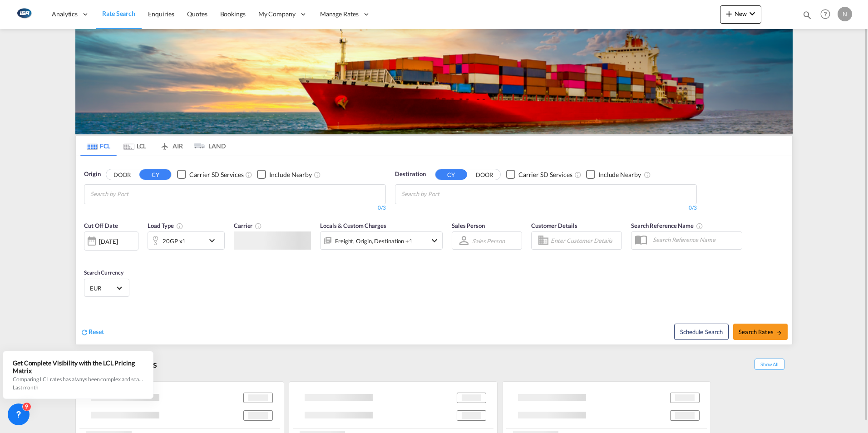 This screenshot has width=868, height=433. Describe the element at coordinates (729, 14) in the screenshot. I see `md-icon: icon-plus 400-fg` at that location.